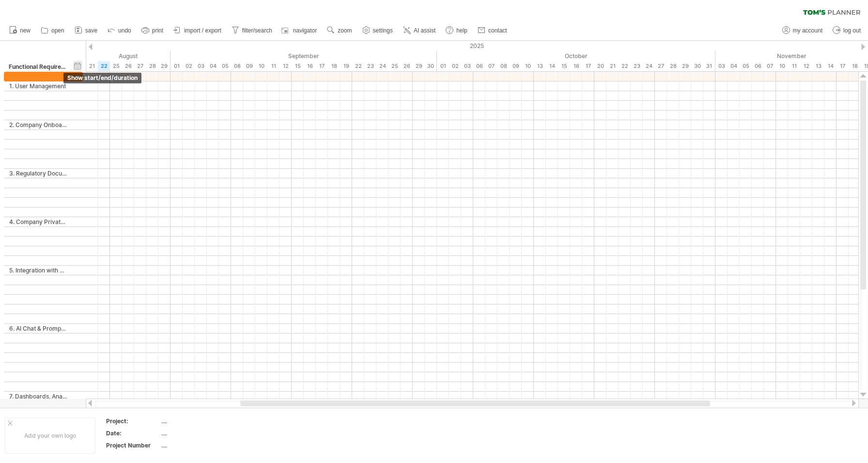  Describe the element at coordinates (625, 66) in the screenshot. I see `div: Wednesday, 22 October 2025` at that location.